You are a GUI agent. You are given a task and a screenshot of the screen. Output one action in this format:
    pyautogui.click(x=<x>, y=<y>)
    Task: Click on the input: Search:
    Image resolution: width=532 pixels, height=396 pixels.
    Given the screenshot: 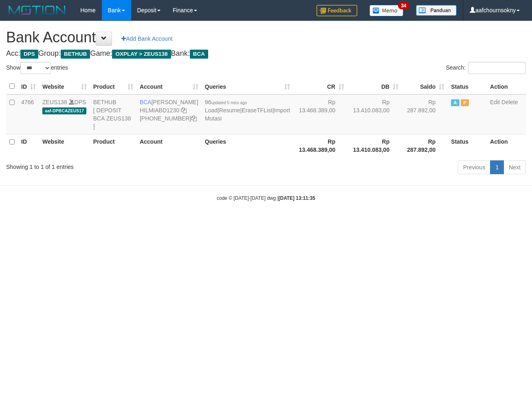 What is the action you would take?
    pyautogui.click(x=497, y=68)
    